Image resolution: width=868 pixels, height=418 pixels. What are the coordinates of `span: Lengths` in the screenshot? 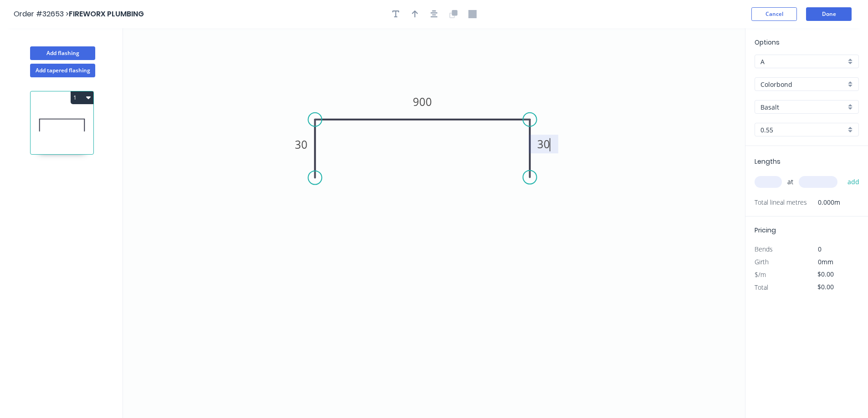 It's located at (767, 161).